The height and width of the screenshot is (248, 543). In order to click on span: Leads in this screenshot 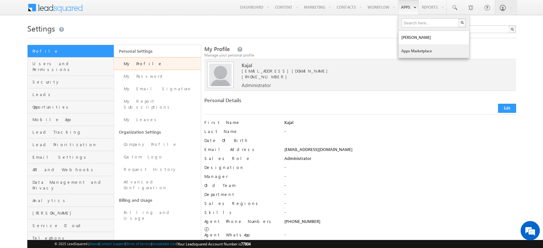, I will do `click(72, 95)`.